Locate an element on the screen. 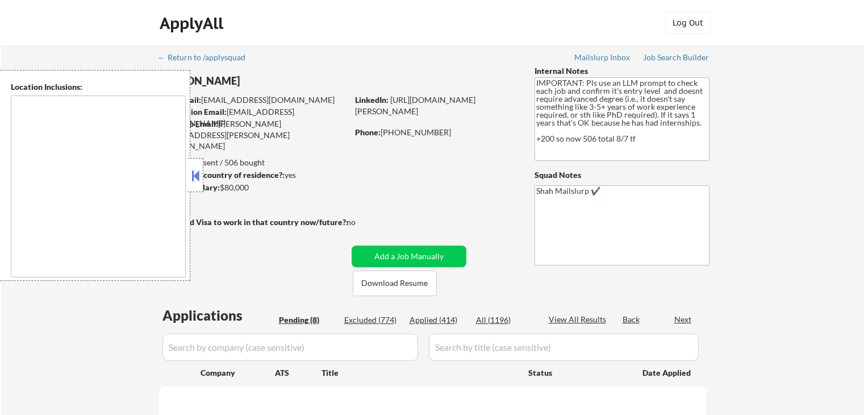 This screenshot has width=864, height=415. div: $80,000 is located at coordinates (253, 187).